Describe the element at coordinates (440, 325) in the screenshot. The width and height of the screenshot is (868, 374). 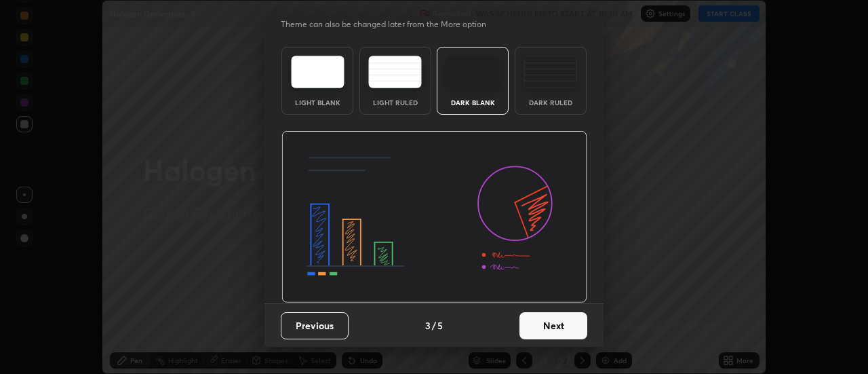
I see `h4: 5` at that location.